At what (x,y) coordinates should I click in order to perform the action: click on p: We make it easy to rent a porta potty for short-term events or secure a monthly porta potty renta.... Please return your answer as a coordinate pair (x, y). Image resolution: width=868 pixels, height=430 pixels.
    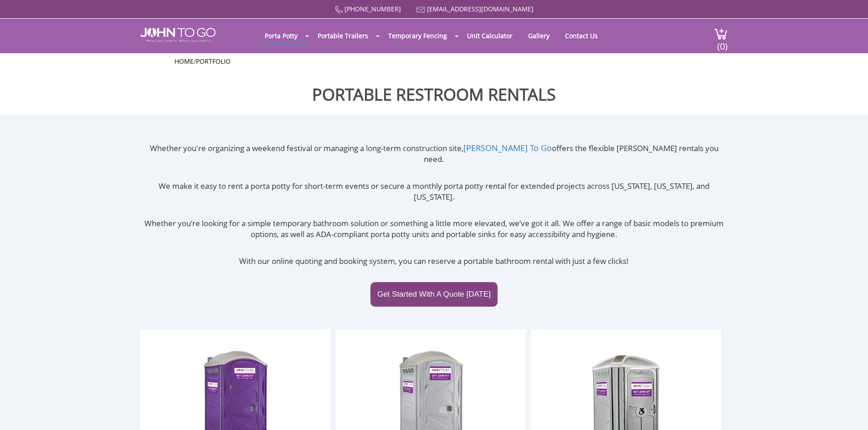
    Looking at the image, I should click on (434, 192).